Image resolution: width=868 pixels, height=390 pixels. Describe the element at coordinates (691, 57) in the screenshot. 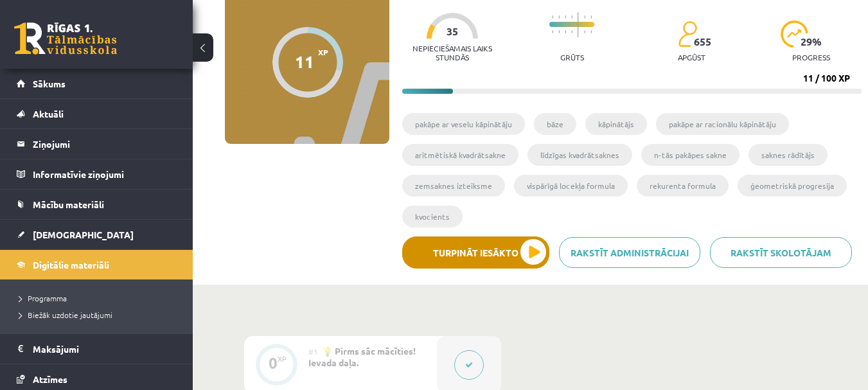

I see `p: apgūst` at that location.